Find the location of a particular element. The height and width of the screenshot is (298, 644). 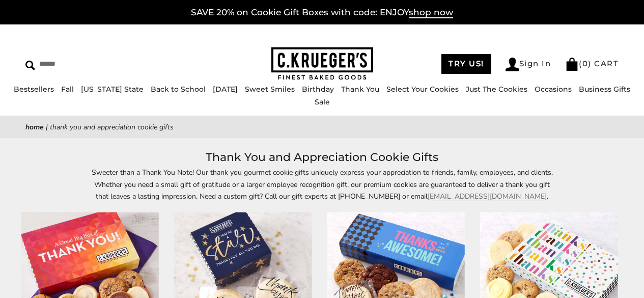

a: SAVE 20% on Cookie Gift Boxes with code: ENJOYshop now is located at coordinates (322, 13).